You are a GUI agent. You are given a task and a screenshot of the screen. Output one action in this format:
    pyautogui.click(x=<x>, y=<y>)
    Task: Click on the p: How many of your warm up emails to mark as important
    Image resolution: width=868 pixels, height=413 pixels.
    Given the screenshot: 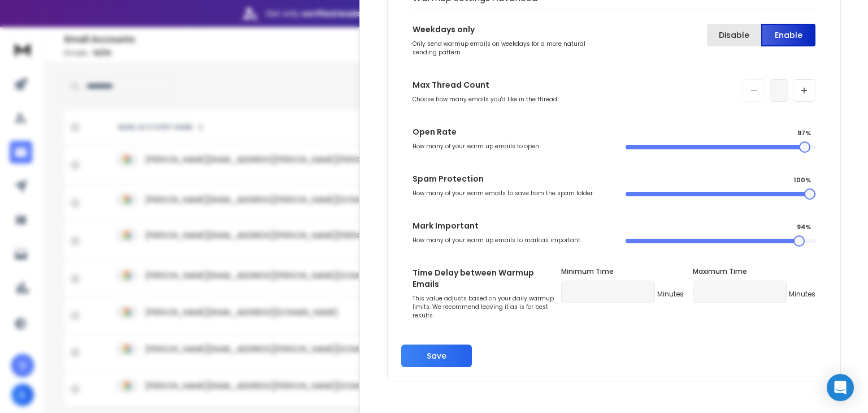 What is the action you would take?
    pyautogui.click(x=508, y=240)
    